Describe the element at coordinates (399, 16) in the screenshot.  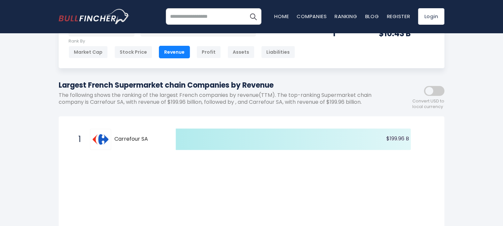
I see `a: Register` at that location.